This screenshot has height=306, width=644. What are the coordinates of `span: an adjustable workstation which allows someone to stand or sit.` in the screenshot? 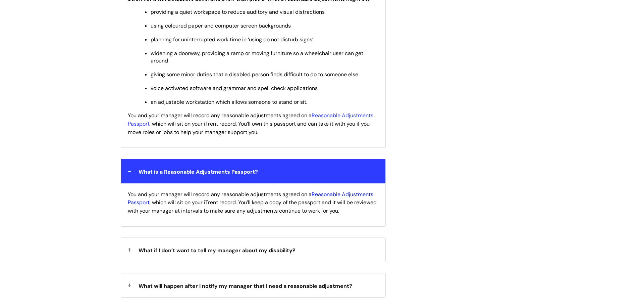 It's located at (229, 102).